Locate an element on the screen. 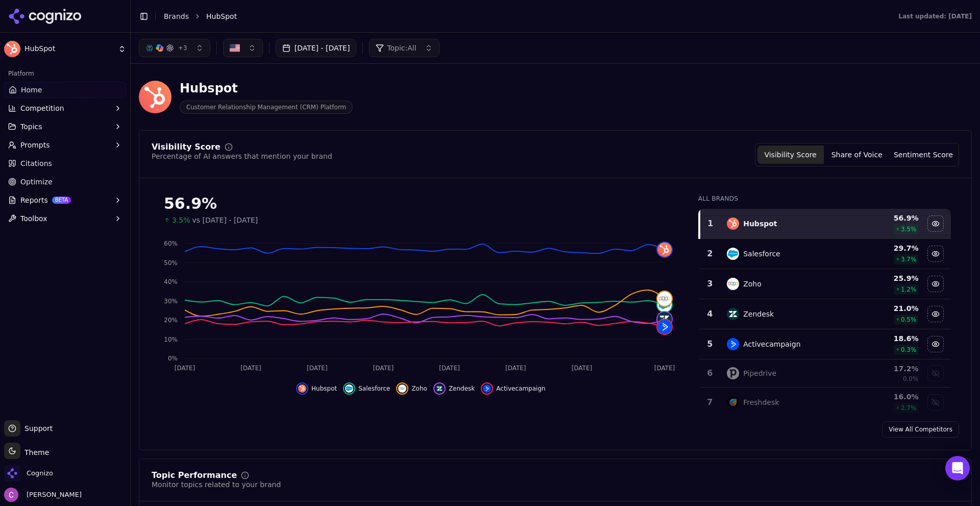  span: Zoho is located at coordinates (419, 389).